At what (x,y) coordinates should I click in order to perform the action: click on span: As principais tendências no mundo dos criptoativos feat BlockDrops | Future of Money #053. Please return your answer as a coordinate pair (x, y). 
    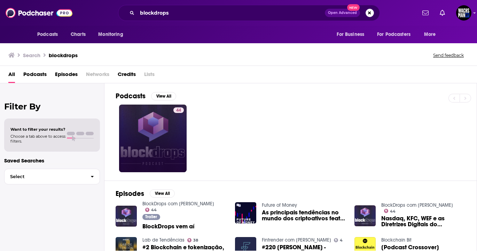
    Looking at the image, I should click on (304, 215).